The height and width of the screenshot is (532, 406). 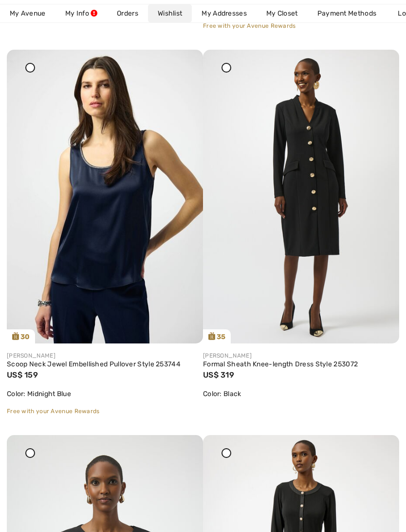 I want to click on a: 35, so click(x=301, y=197).